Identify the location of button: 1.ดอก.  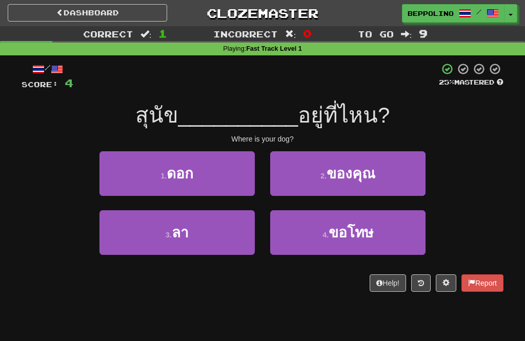
(177, 173).